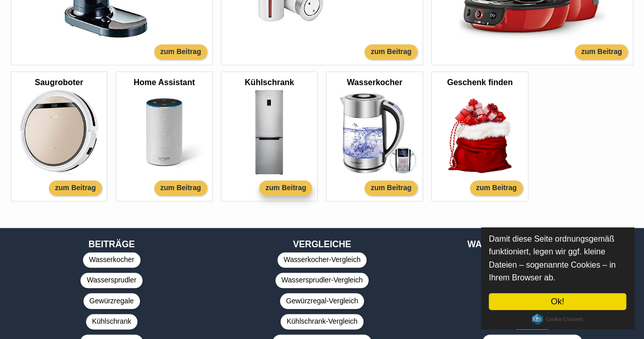  What do you see at coordinates (270, 136) in the screenshot?
I see `a: Kühlschrank Kühlschrank Vergleich zum Beitrag` at bounding box center [270, 136].